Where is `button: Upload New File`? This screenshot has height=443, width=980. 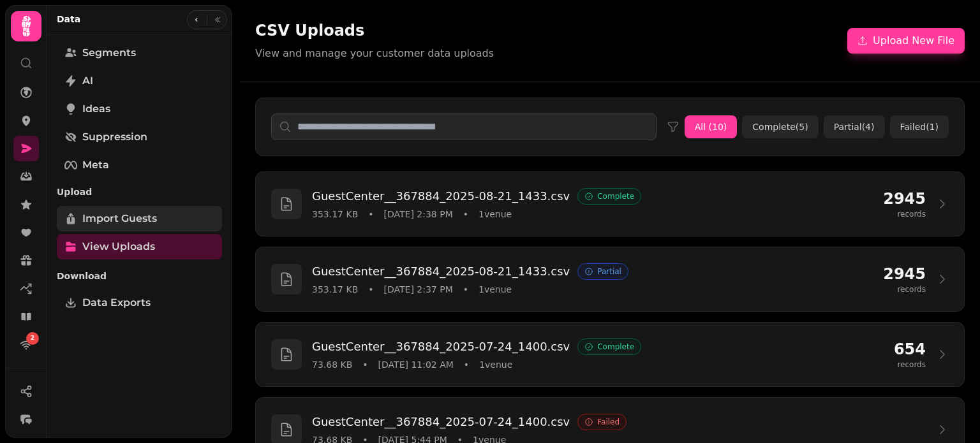
button: Upload New File is located at coordinates (906, 41).